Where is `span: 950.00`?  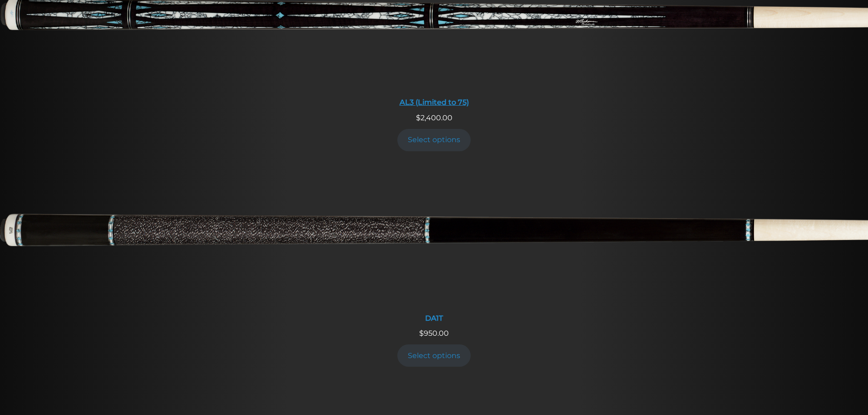
span: 950.00 is located at coordinates (434, 333).